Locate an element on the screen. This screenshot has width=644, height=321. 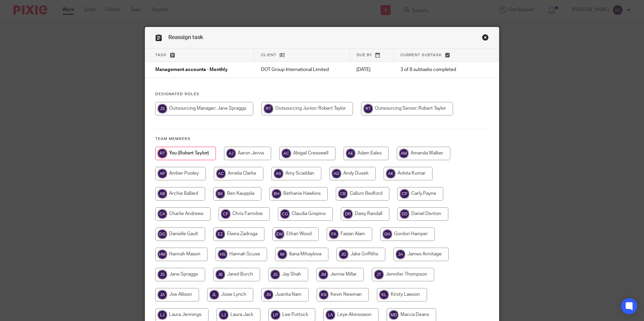
span: Current subtask is located at coordinates (421, 55).